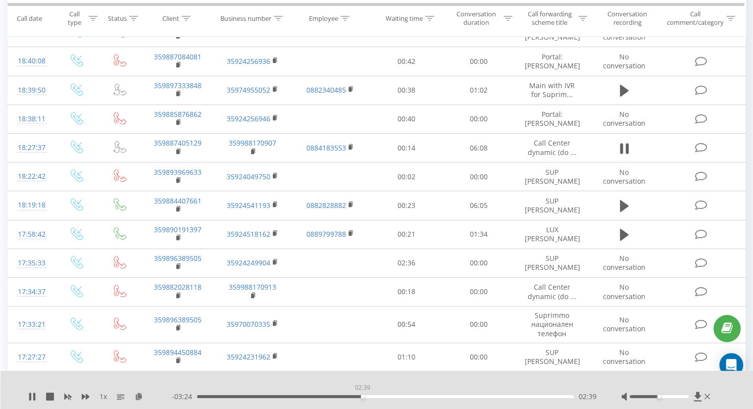 This screenshot has width=753, height=409. What do you see at coordinates (407, 90) in the screenshot?
I see `td: 00:38` at bounding box center [407, 90].